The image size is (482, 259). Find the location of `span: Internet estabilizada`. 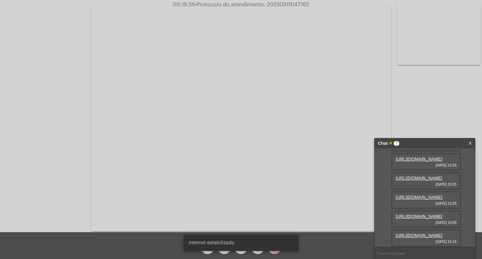

span: Internet estabilizada is located at coordinates (211, 242).